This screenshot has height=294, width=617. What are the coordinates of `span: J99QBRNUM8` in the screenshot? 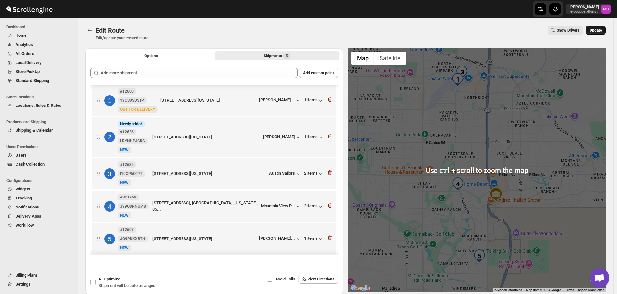 It's located at (133, 206).